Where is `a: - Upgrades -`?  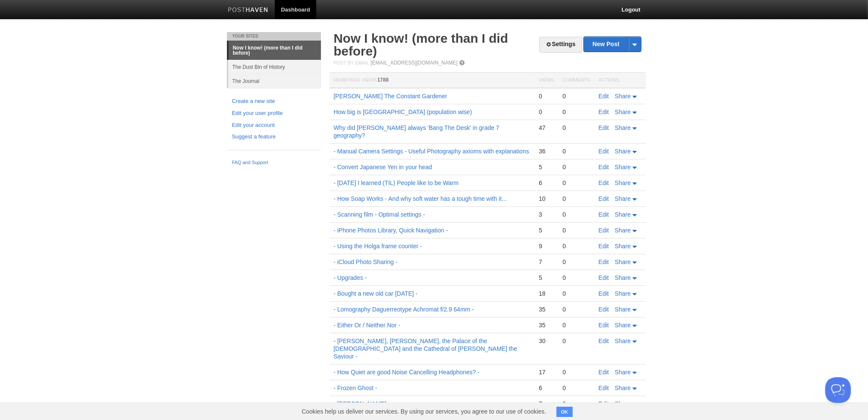 a: - Upgrades - is located at coordinates (350, 278).